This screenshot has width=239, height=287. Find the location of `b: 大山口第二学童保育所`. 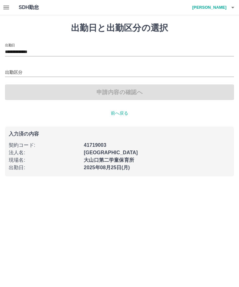

b: 大山口第二学童保育所 is located at coordinates (109, 160).